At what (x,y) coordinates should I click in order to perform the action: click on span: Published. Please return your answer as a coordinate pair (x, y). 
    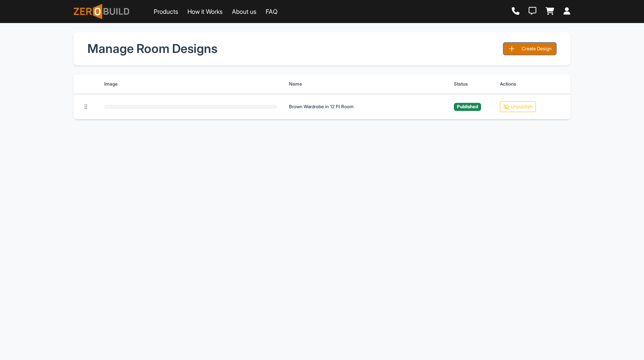
    Looking at the image, I should click on (468, 106).